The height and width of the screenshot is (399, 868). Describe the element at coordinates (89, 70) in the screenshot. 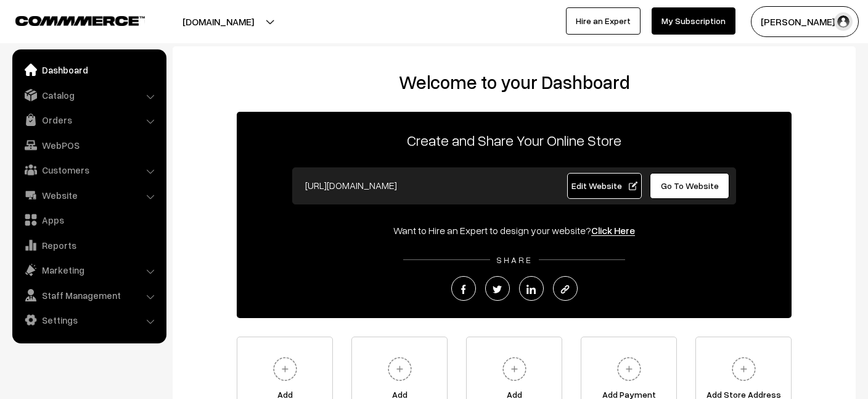

I see `a: Dashboard` at that location.